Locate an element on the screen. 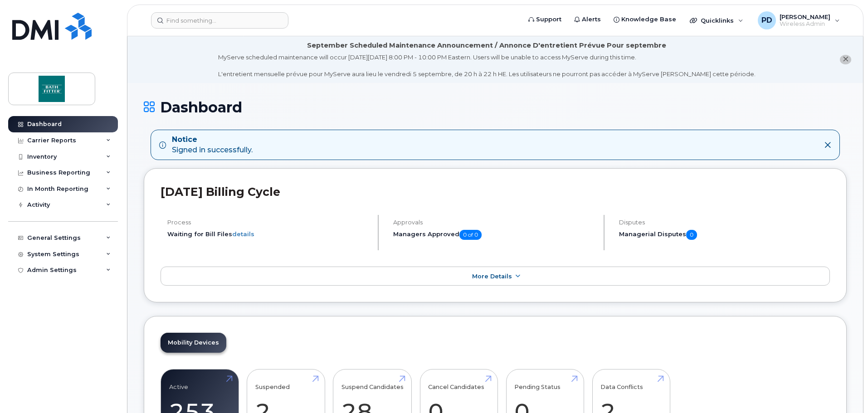  div: September Scheduled Maintenance Announcement / Annonce D'entretient Prévue Pour septembre is located at coordinates (487, 46).